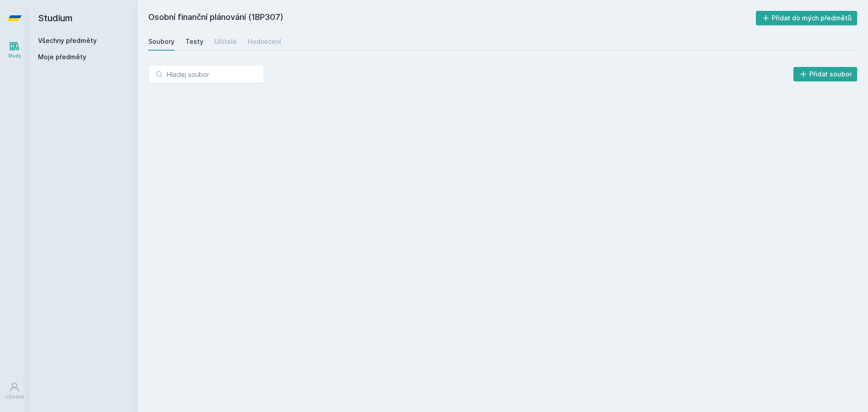  Describe the element at coordinates (194, 41) in the screenshot. I see `div: Testy` at that location.